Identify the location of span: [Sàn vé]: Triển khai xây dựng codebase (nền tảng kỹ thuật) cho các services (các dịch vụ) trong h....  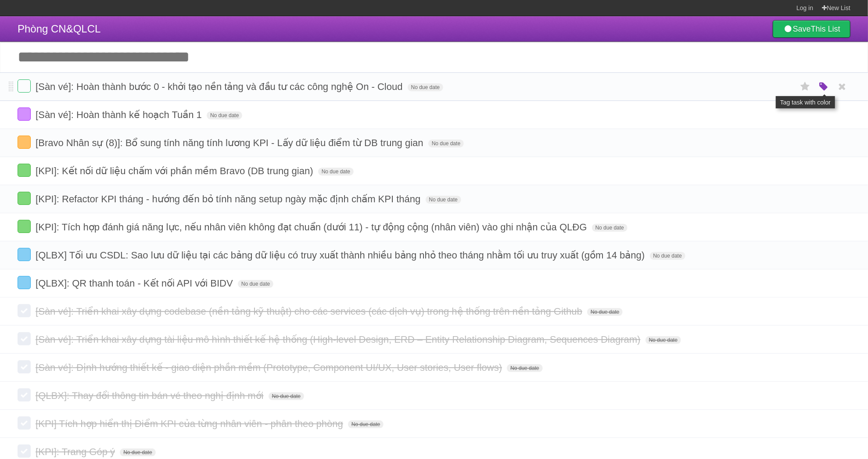
(310, 311).